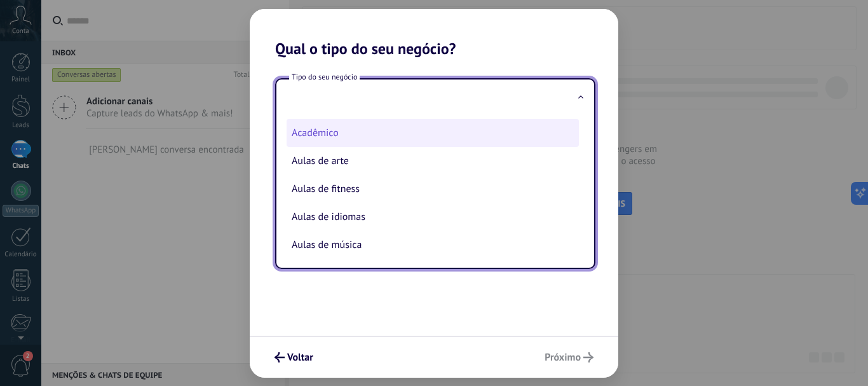 This screenshot has height=386, width=868. What do you see at coordinates (433, 245) in the screenshot?
I see `li: Aulas de música` at bounding box center [433, 245].